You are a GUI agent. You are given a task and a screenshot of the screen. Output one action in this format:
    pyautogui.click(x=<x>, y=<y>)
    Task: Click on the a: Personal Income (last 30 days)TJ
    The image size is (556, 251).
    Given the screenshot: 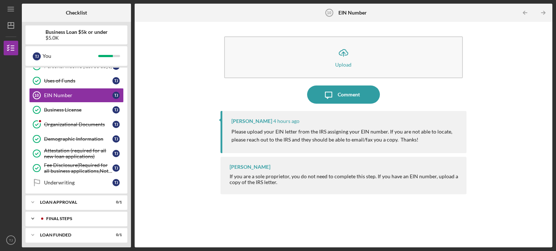 What is the action you would take?
    pyautogui.click(x=76, y=66)
    